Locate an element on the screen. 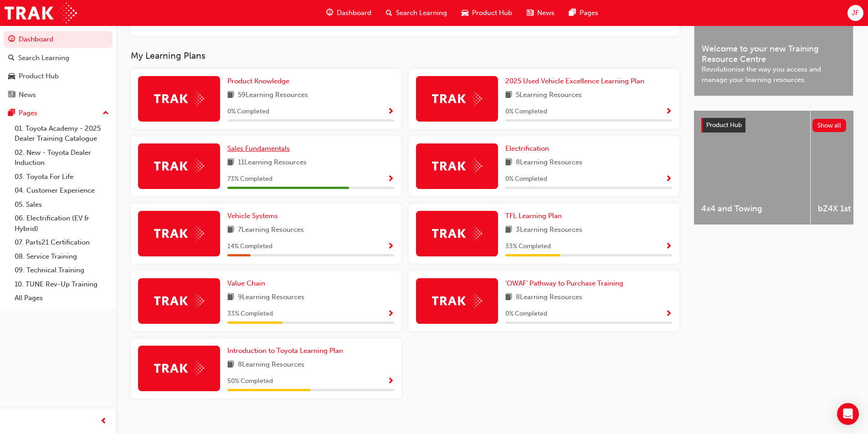 This screenshot has height=434, width=868. a: guage-iconDashboard is located at coordinates (349, 13).